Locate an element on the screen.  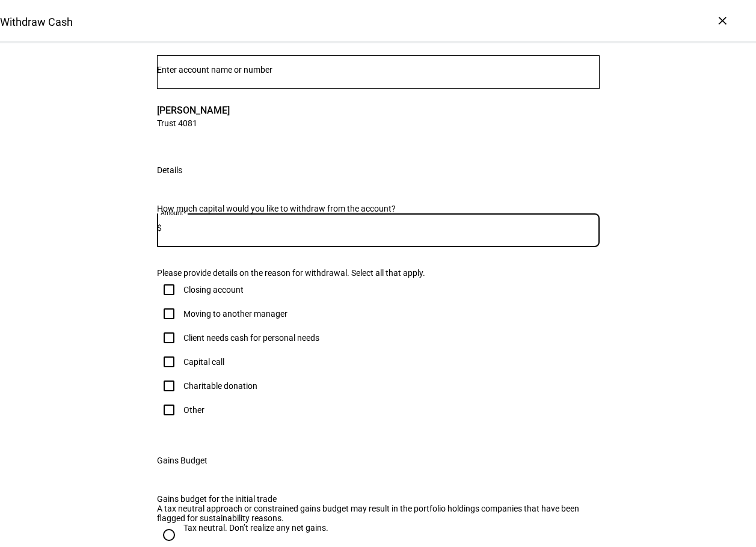
span: Trust 4081 is located at coordinates (193, 123).